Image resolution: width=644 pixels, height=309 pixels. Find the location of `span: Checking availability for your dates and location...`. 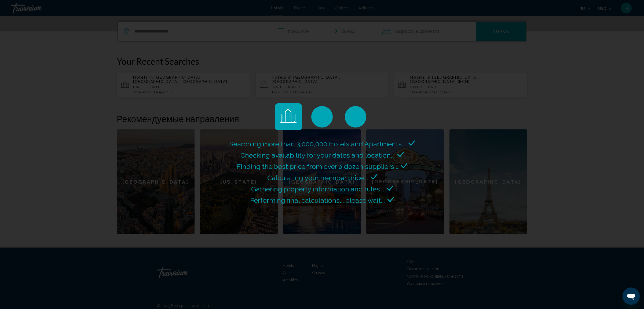

span: Checking availability for your dates and location... is located at coordinates (317, 155).